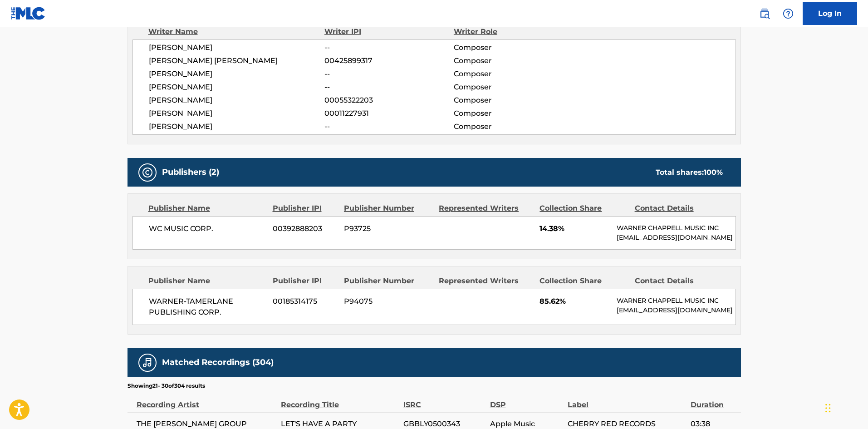  I want to click on span: 85.62%, so click(574, 302).